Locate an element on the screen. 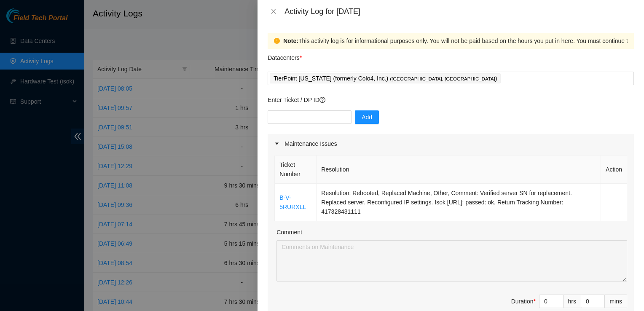 The image size is (644, 311). span: question-circle is located at coordinates (322, 100).